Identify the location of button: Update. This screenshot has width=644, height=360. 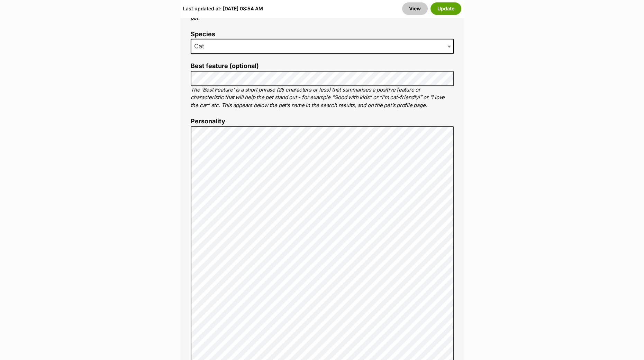
(446, 8).